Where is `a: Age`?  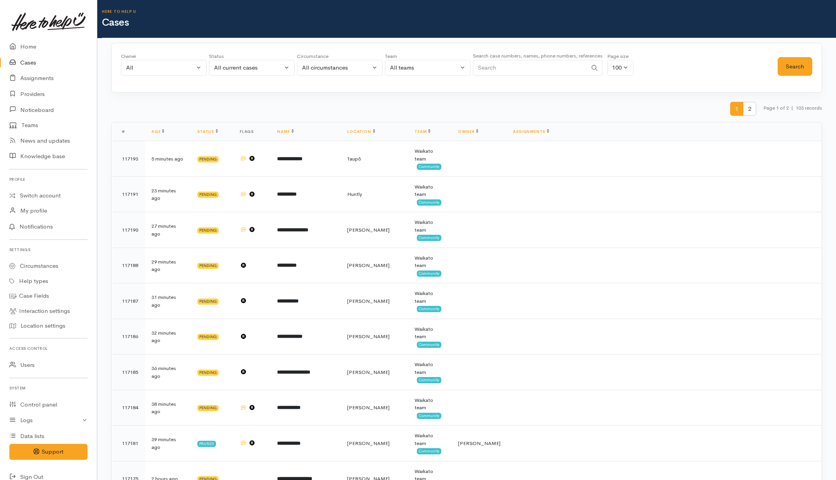 a: Age is located at coordinates (158, 131).